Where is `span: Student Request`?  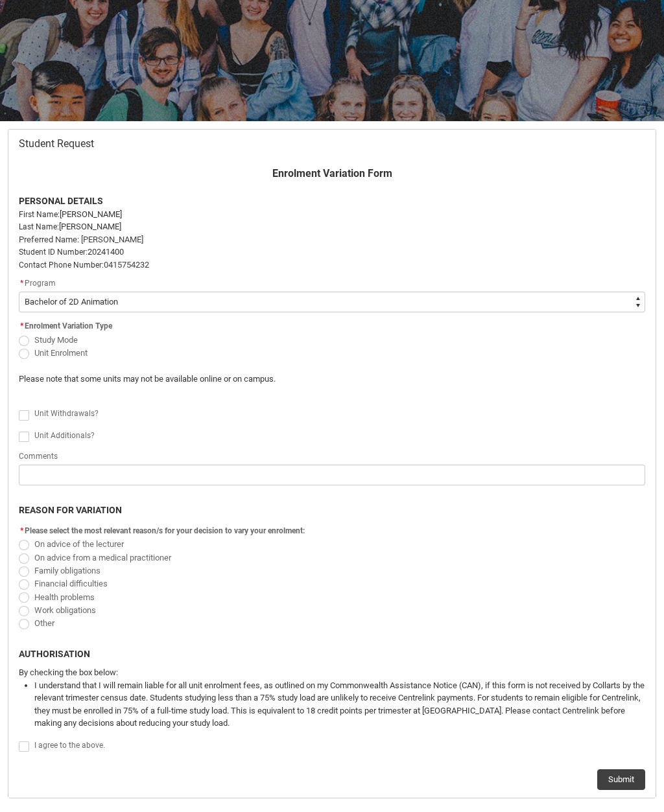
span: Student Request is located at coordinates (56, 144).